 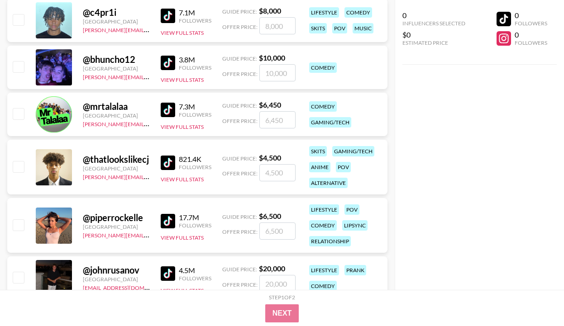 What do you see at coordinates (278, 120) in the screenshot?
I see `input: 6,450` at bounding box center [278, 120].